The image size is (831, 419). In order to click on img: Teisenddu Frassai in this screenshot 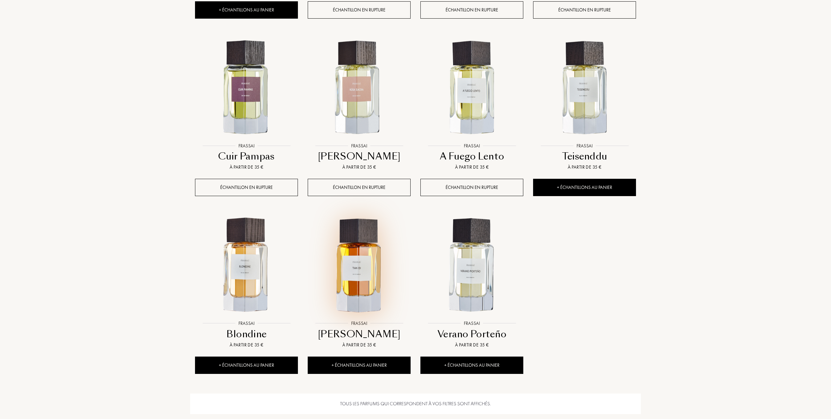, I will do `click(584, 88)`.